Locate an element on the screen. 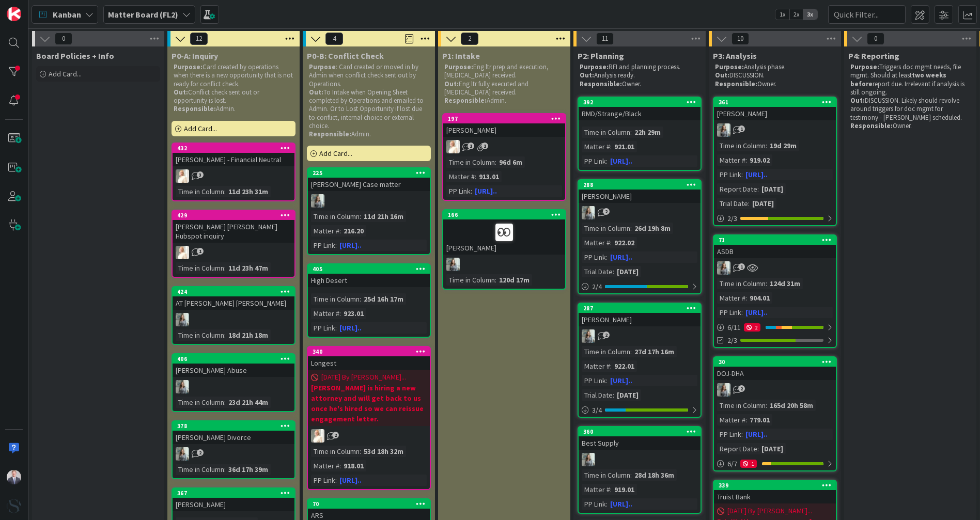 The height and width of the screenshot is (520, 980). div: 340 is located at coordinates (371, 352).